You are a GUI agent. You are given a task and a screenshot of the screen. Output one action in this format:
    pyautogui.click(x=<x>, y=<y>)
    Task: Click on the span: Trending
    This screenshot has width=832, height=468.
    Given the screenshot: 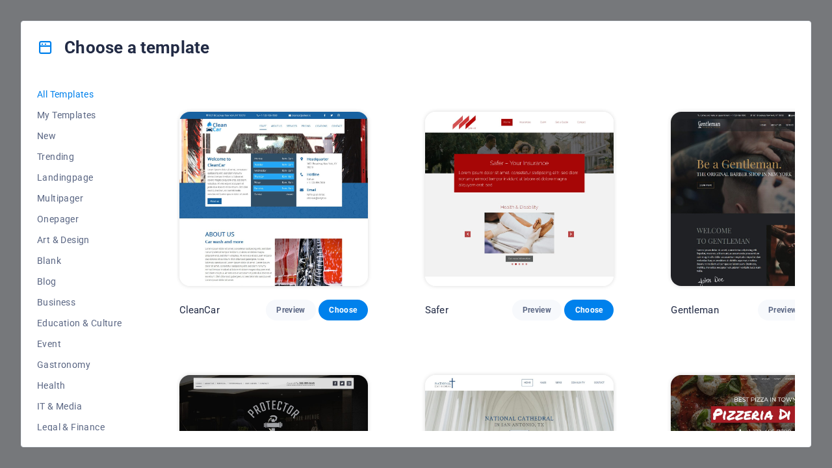 What is the action you would take?
    pyautogui.click(x=79, y=157)
    